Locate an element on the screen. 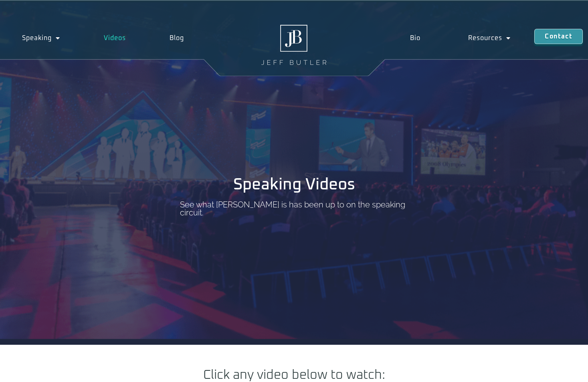 The height and width of the screenshot is (382, 588). a: Blog is located at coordinates (176, 38).